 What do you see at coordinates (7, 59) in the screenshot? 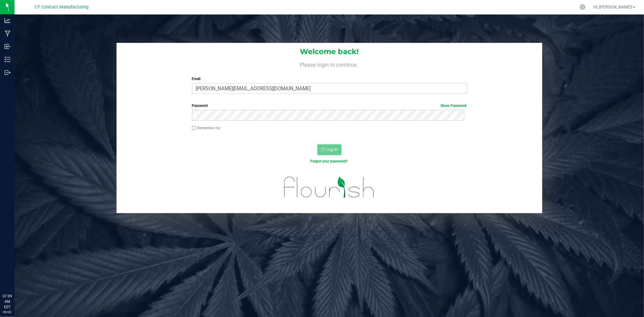
I see `inline-svg: Inventory` at bounding box center [7, 59].